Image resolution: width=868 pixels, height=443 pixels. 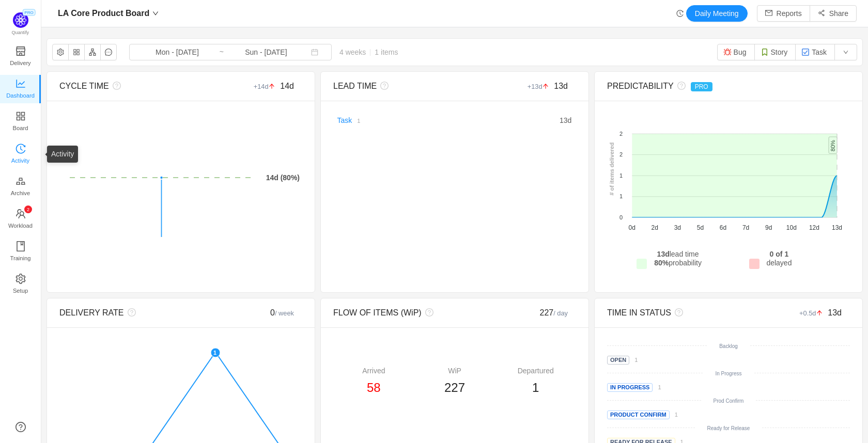 What do you see at coordinates (287, 86) in the screenshot?
I see `span: 14d` at bounding box center [287, 86].